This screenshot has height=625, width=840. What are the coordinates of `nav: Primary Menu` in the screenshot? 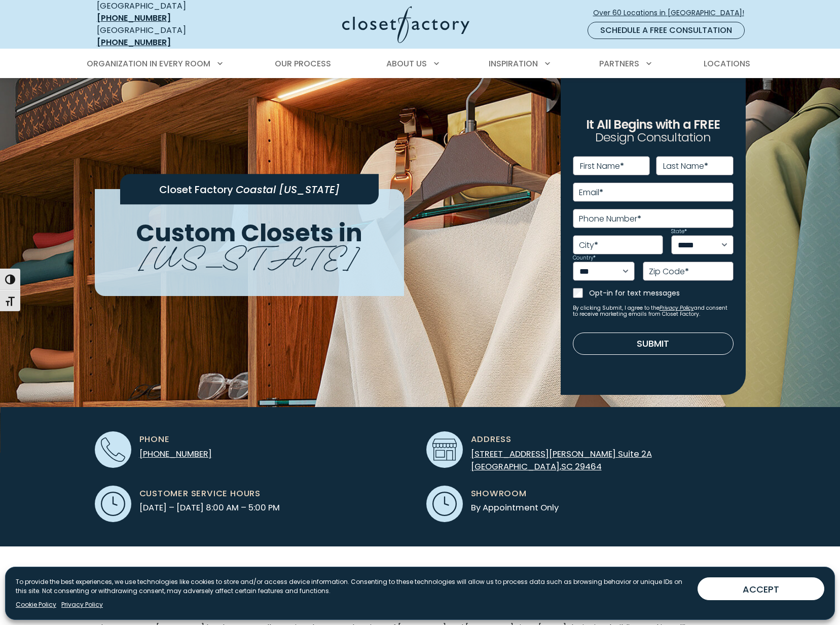 It's located at (420, 64).